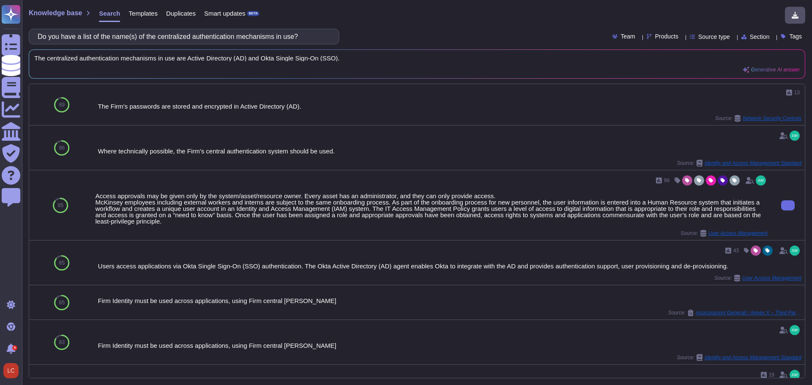  What do you see at coordinates (775, 70) in the screenshot?
I see `span: Generative AI answer` at bounding box center [775, 70].